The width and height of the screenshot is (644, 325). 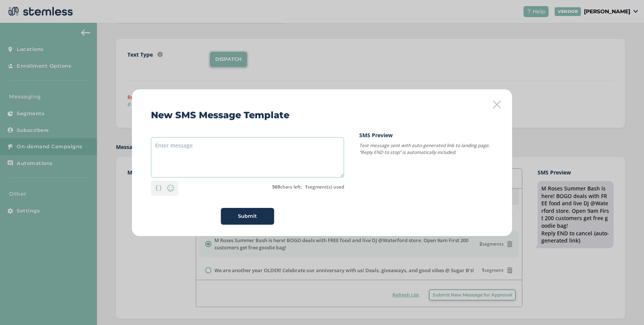 What do you see at coordinates (276, 186) in the screenshot?
I see `strong: 569` at bounding box center [276, 186].